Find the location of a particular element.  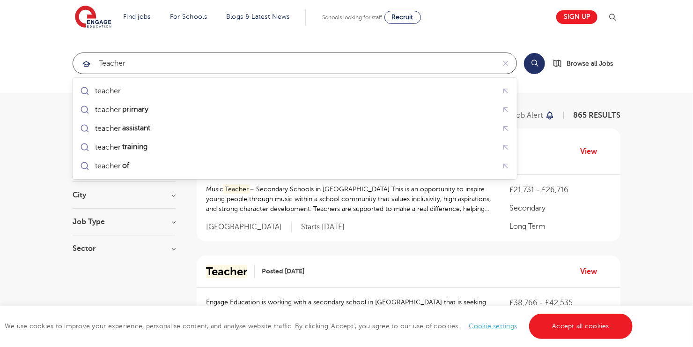

mark: assistant is located at coordinates (136, 128).